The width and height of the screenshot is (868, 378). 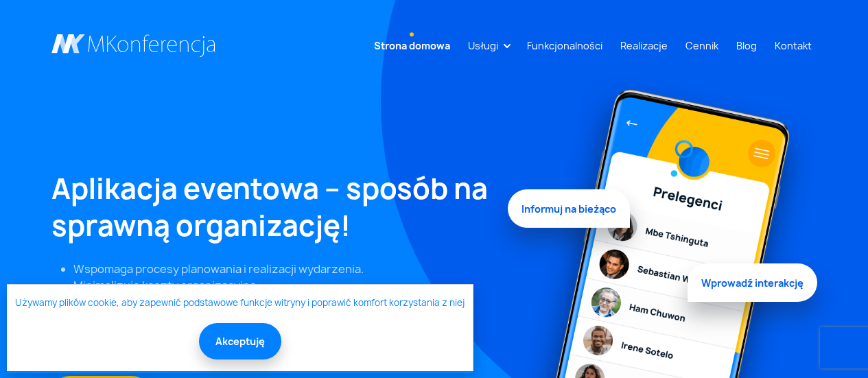 I want to click on a: Używamy plików cookie, aby zapewnić podstawowe funkcje witryny i poprawić komfort korzystania z niej, so click(x=240, y=303).